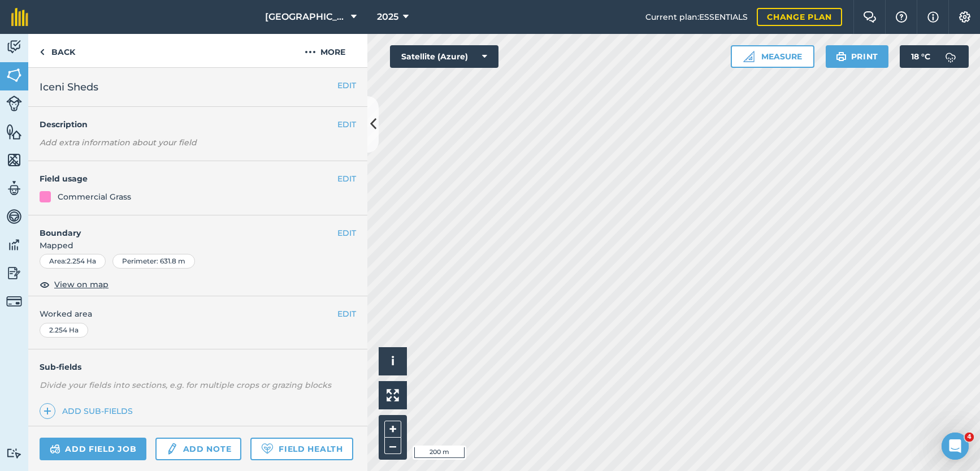 The width and height of the screenshot is (980, 471). Describe the element at coordinates (393, 361) in the screenshot. I see `button: i` at that location.